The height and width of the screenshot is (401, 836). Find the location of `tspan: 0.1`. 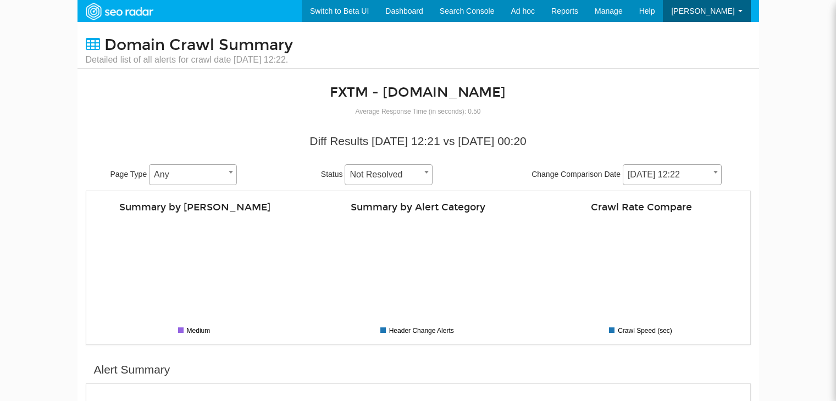

tspan: 0.1 is located at coordinates (551, 302).